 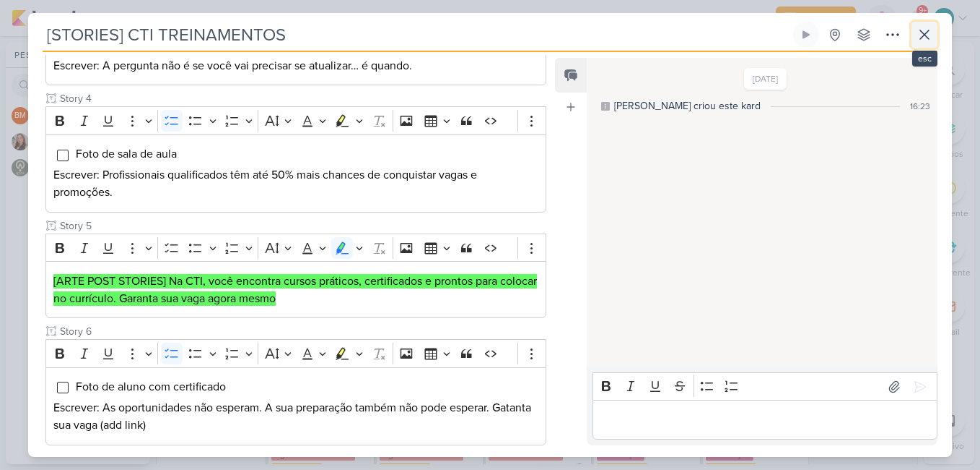 What do you see at coordinates (296, 66) in the screenshot?
I see `p: Escrever: A pergunta não é se você vai precisar se atualizar… é quando.` at bounding box center [296, 66].